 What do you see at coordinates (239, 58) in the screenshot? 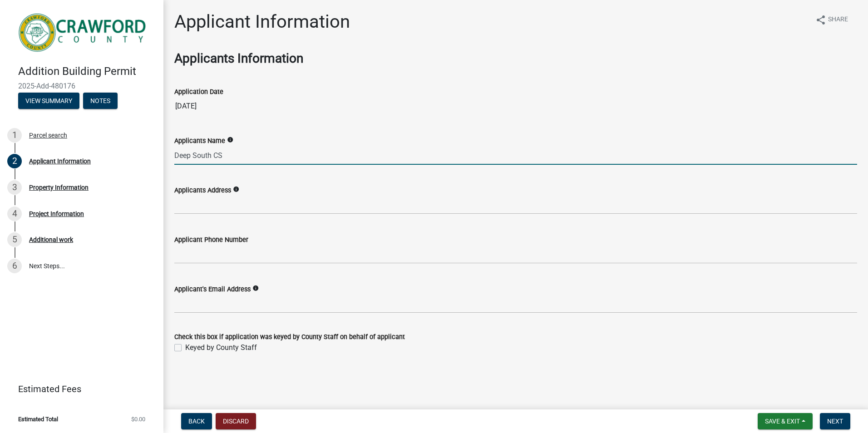
I see `strong: Applicants Information` at bounding box center [239, 58].